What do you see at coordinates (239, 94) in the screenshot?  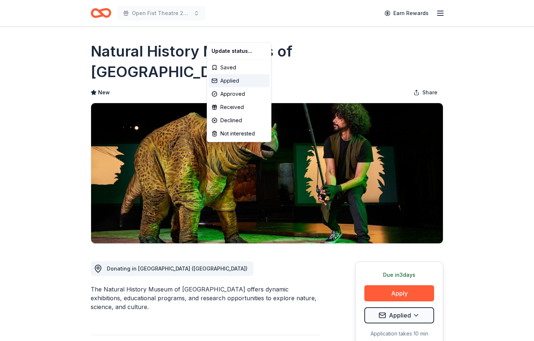 I see `div: Approved` at bounding box center [239, 94].